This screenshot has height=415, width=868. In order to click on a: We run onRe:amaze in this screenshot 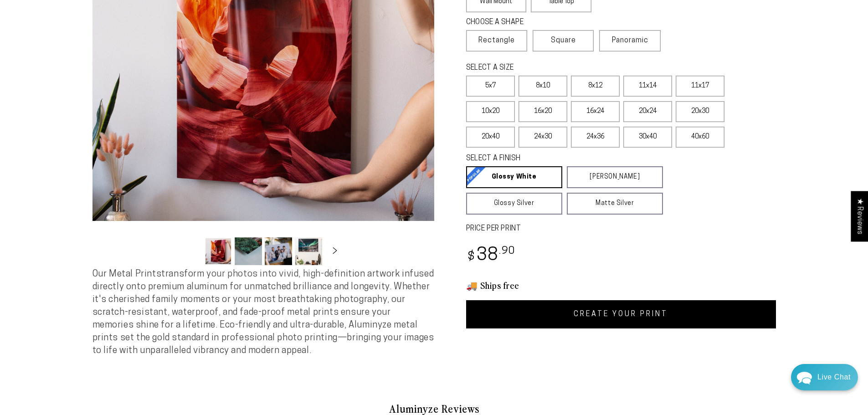, I will do `click(96, 267)`.